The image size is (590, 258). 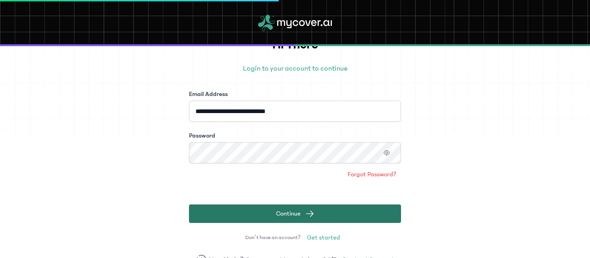 What do you see at coordinates (372, 174) in the screenshot?
I see `span: Forgot Password?` at bounding box center [372, 174].